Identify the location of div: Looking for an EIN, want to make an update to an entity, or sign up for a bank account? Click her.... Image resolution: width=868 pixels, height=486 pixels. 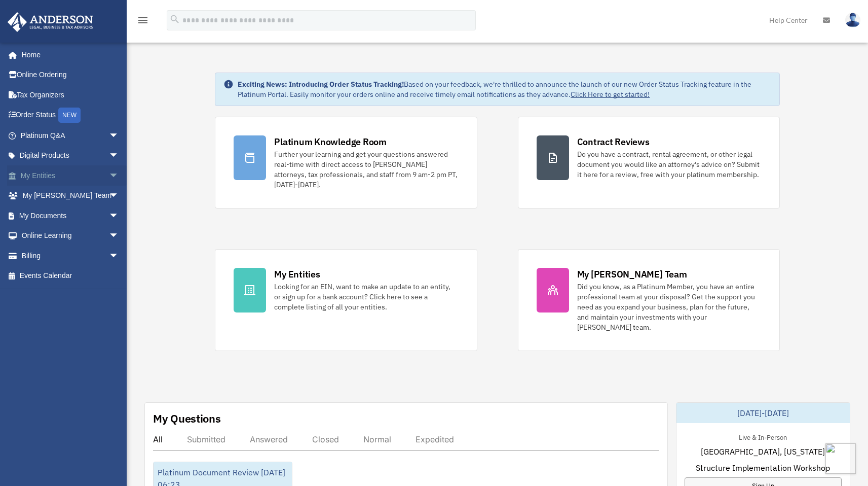
(366, 297).